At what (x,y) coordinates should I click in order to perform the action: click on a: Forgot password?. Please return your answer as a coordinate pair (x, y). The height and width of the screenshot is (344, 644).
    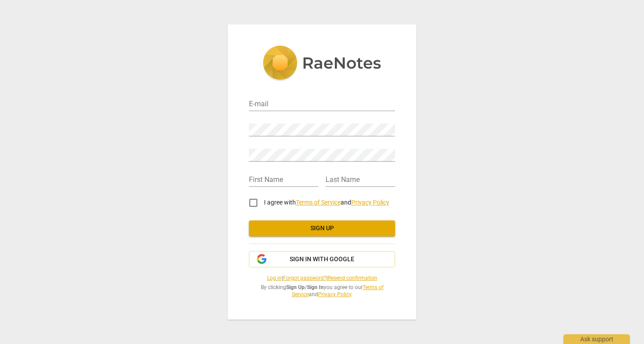
    Looking at the image, I should click on (304, 278).